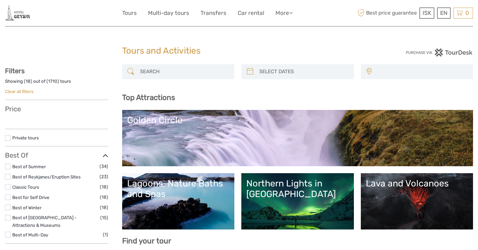 Image resolution: width=478 pixels, height=250 pixels. What do you see at coordinates (251, 13) in the screenshot?
I see `a: Car rental` at bounding box center [251, 13].